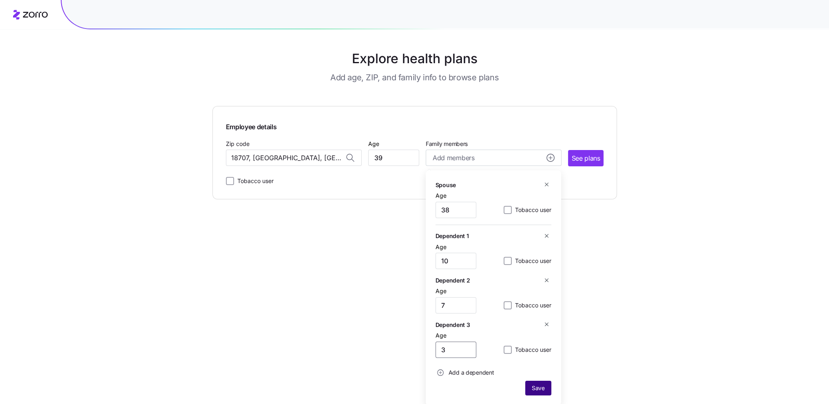 The height and width of the screenshot is (404, 829). What do you see at coordinates (538, 388) in the screenshot?
I see `span: Save` at bounding box center [538, 388].